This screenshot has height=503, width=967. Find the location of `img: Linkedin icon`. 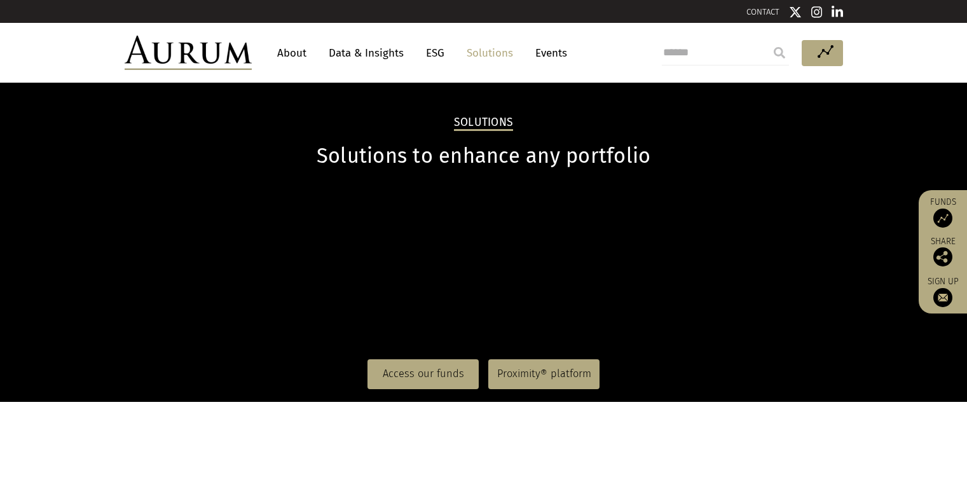

img: Linkedin icon is located at coordinates (837, 12).